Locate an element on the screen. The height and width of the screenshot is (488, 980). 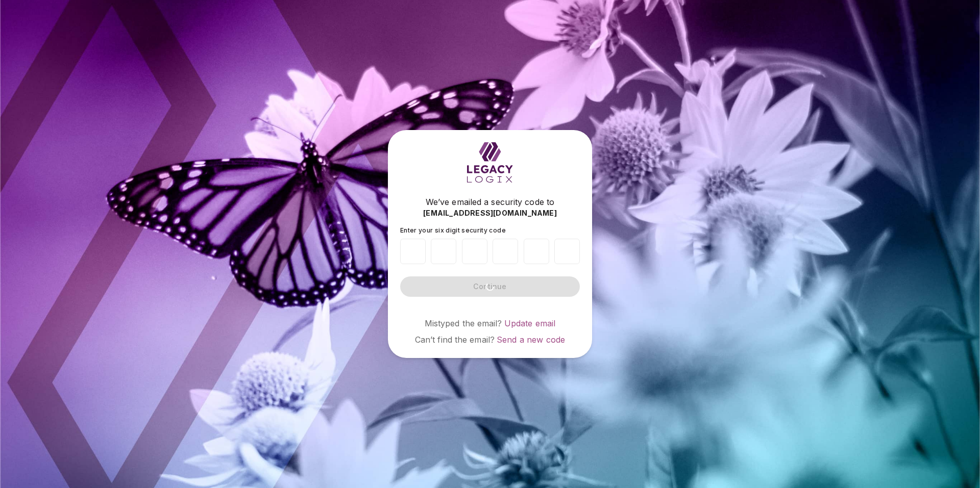
span: Update email is located at coordinates (530, 323).